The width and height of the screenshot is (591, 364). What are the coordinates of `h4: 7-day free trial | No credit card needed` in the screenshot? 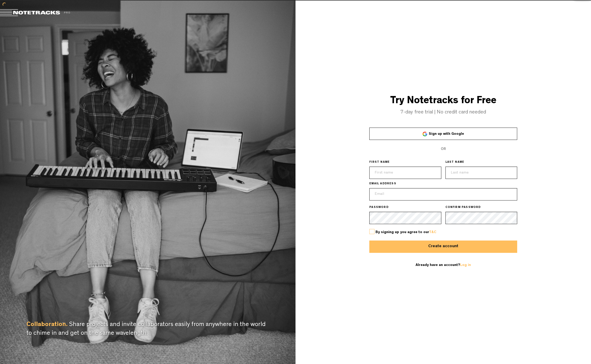 It's located at (443, 113).